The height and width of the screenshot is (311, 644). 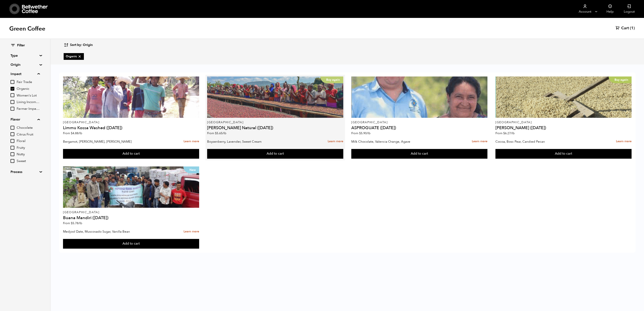 I want to click on span: Farmer Impact Fund, so click(x=28, y=109).